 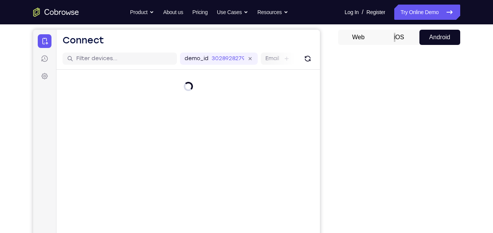 What do you see at coordinates (440, 37) in the screenshot?
I see `button: Android` at bounding box center [440, 37].